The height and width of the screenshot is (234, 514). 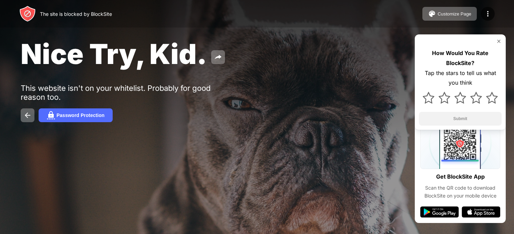 I want to click on div: This website isn't on your whitelist. Probably for good reason too., so click(x=127, y=93).